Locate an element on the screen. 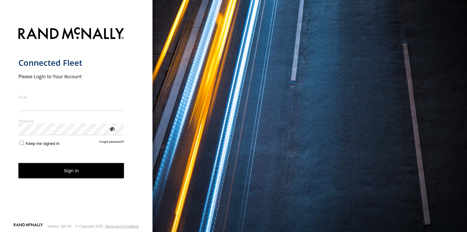  form: main is located at coordinates (76, 123).